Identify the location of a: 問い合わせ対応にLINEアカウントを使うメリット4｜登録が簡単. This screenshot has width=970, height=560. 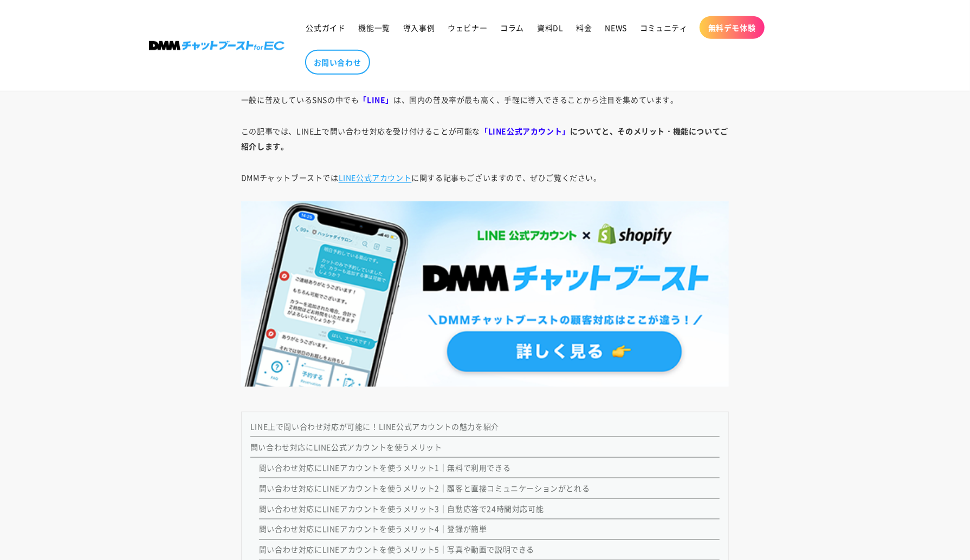
(373, 529).